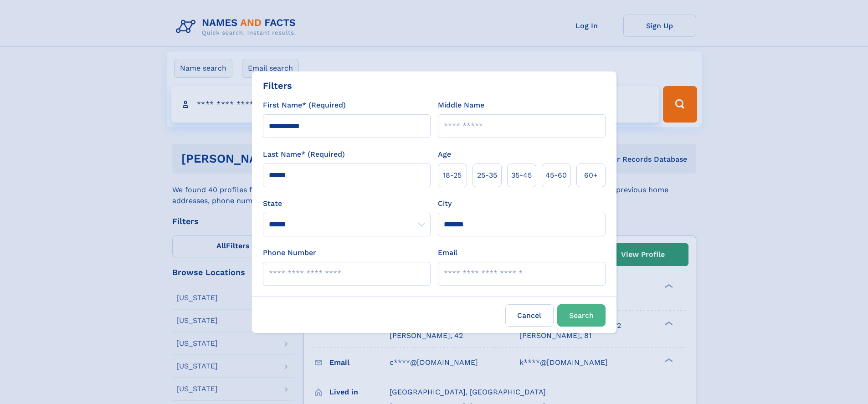 The height and width of the screenshot is (404, 868). What do you see at coordinates (487, 175) in the screenshot?
I see `span: 25‑35` at bounding box center [487, 175].